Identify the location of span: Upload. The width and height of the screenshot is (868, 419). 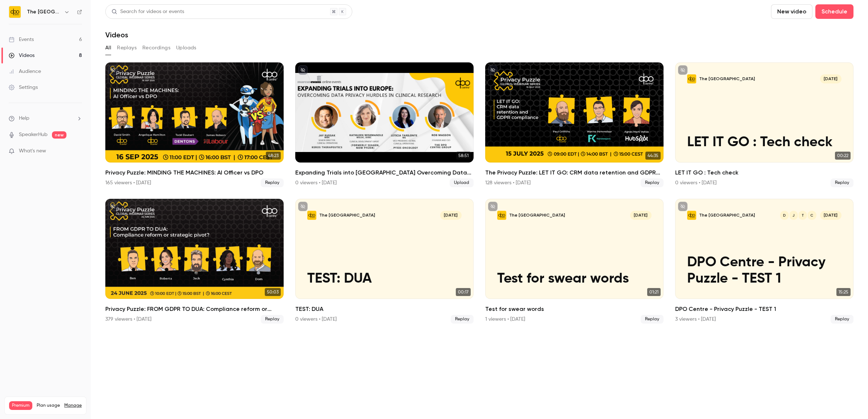
(461, 183).